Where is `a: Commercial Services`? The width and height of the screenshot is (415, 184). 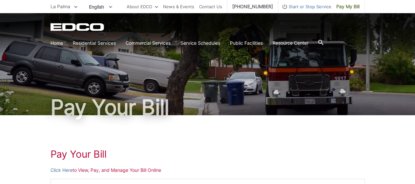 a: Commercial Services is located at coordinates (148, 43).